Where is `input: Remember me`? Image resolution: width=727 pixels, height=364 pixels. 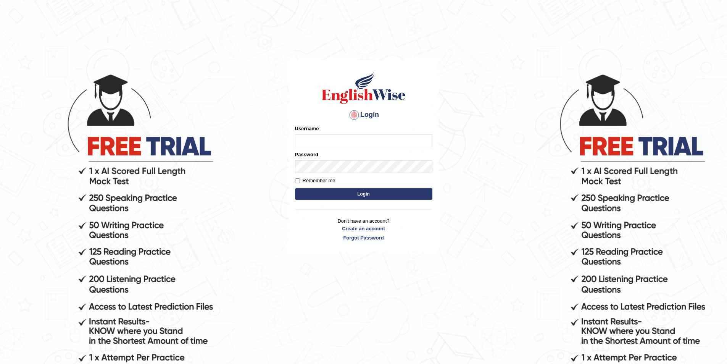
input: Remember me is located at coordinates (297, 180).